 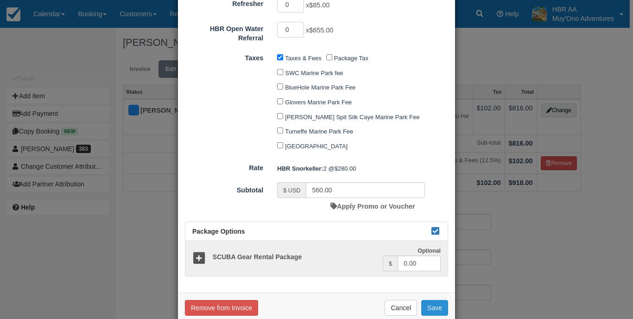 I want to click on button: Save, so click(x=434, y=308).